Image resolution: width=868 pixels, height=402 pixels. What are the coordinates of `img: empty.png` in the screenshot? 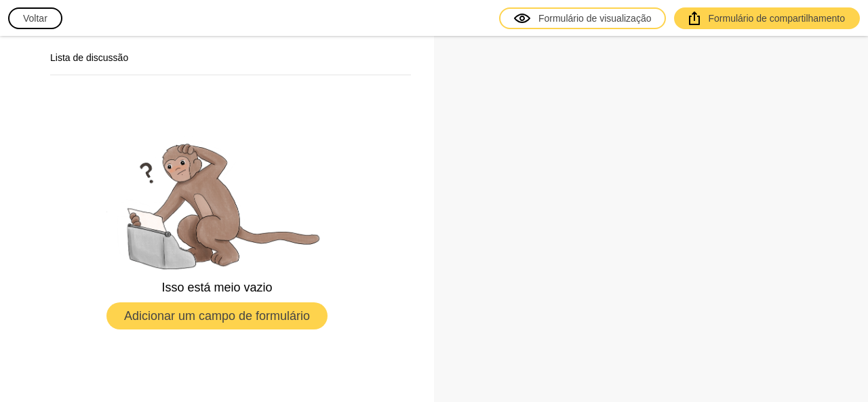 It's located at (217, 202).